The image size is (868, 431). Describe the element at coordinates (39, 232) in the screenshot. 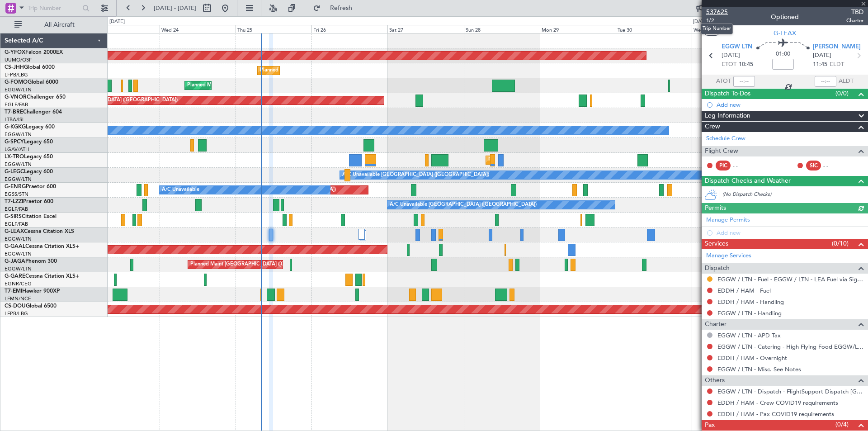

I see `a: G-LEAXCessna Citation XLS` at that location.